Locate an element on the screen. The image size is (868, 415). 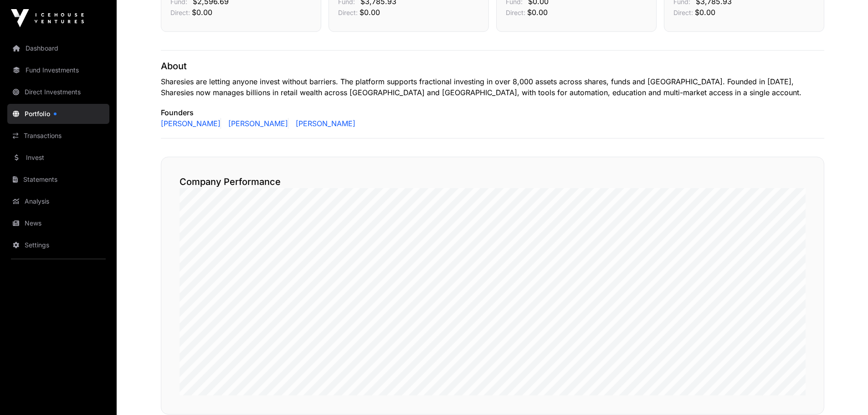
a: Invest is located at coordinates (58, 158).